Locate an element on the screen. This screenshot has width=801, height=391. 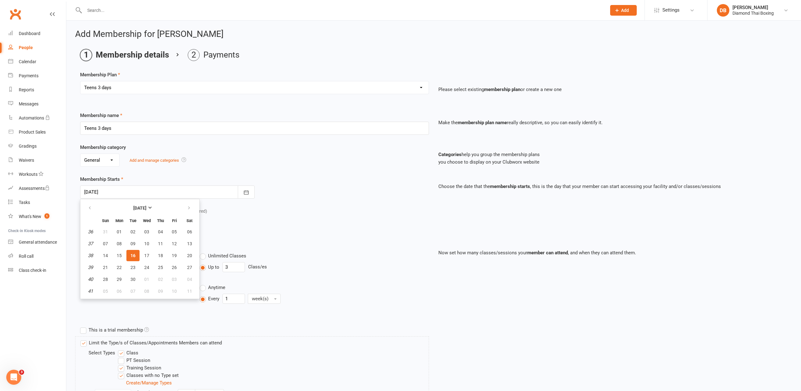
span: Up to is located at coordinates (214, 266).